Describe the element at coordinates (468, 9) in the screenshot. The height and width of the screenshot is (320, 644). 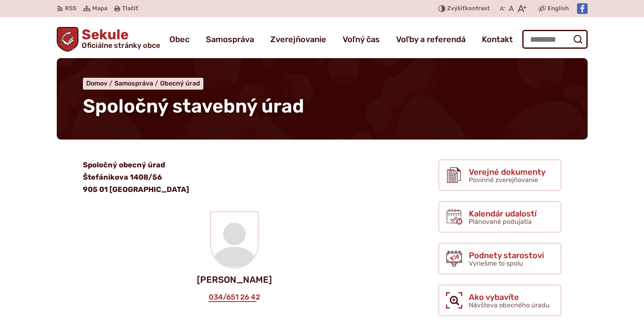
I see `span: kontrast` at that location.